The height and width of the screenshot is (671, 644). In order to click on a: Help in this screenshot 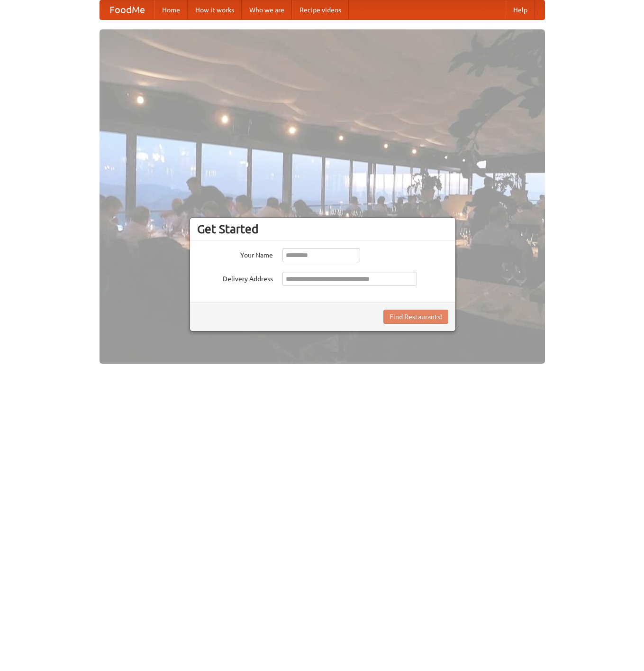, I will do `click(521, 10)`.